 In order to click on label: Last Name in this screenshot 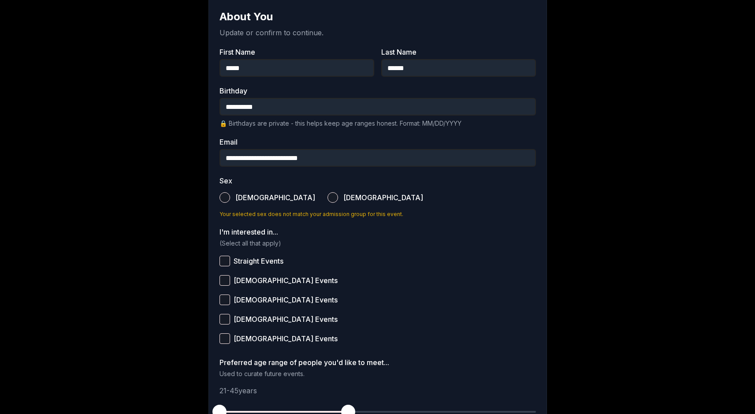, I will do `click(458, 52)`.